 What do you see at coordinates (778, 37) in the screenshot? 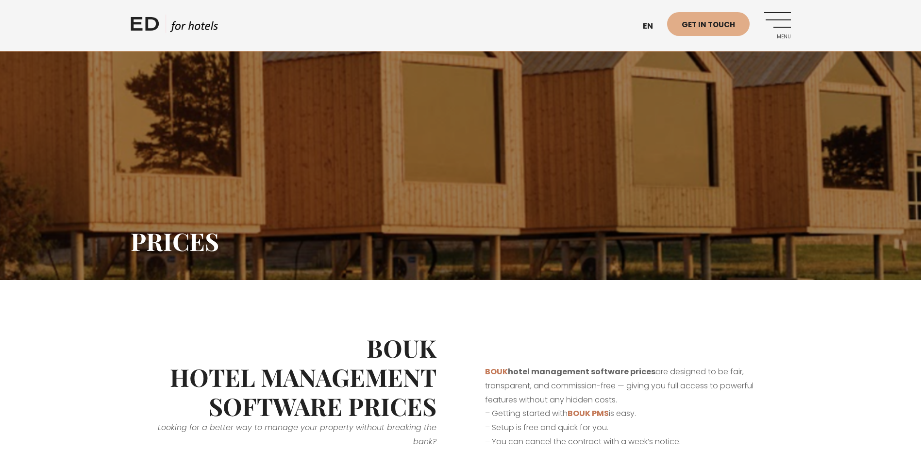
I see `span: Menu` at bounding box center [778, 37].